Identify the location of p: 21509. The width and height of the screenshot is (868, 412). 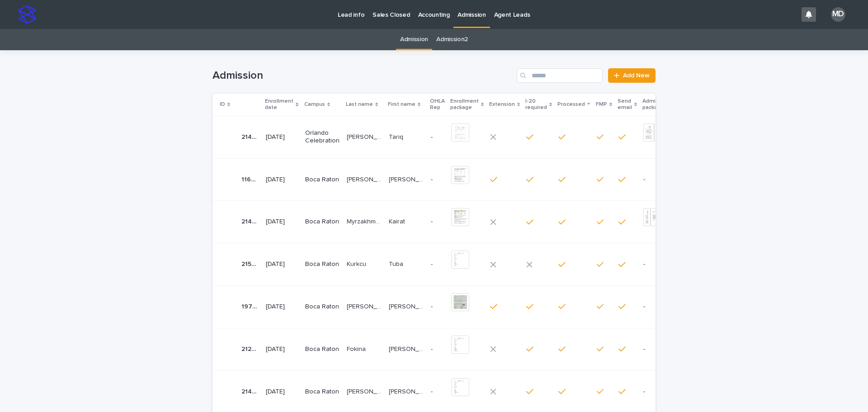
(250, 263).